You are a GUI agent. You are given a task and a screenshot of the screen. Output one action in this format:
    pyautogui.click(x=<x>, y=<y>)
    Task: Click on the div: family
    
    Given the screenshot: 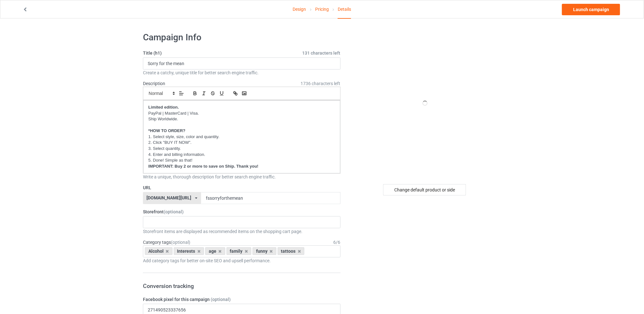 What is the action you would take?
    pyautogui.click(x=239, y=251)
    